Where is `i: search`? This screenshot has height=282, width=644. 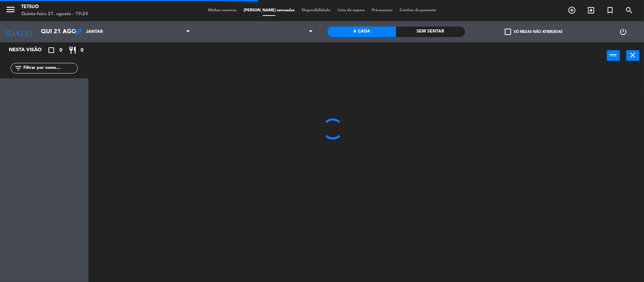 i: search is located at coordinates (629, 10).